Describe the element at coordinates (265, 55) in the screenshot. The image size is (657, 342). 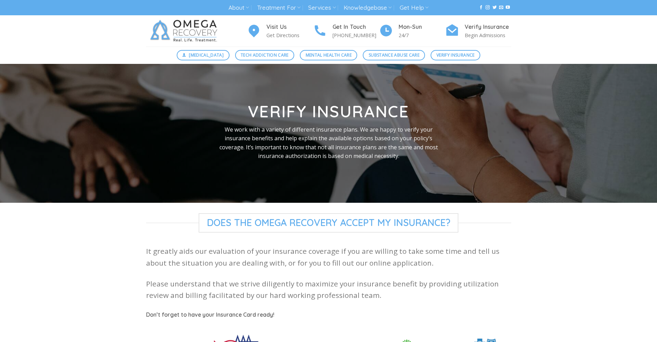
I see `a: Tech Addiction Care` at that location.